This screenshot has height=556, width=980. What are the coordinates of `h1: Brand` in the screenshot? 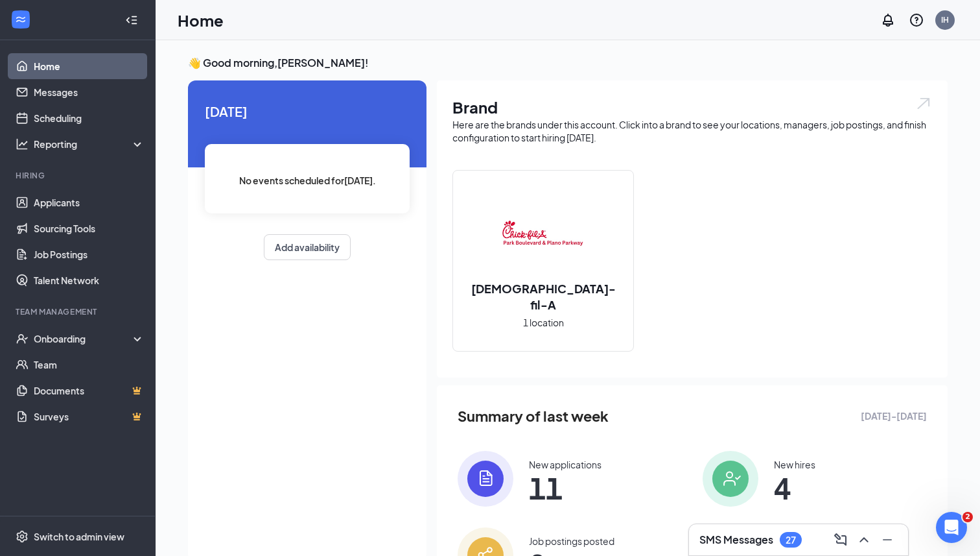 It's located at (692, 107).